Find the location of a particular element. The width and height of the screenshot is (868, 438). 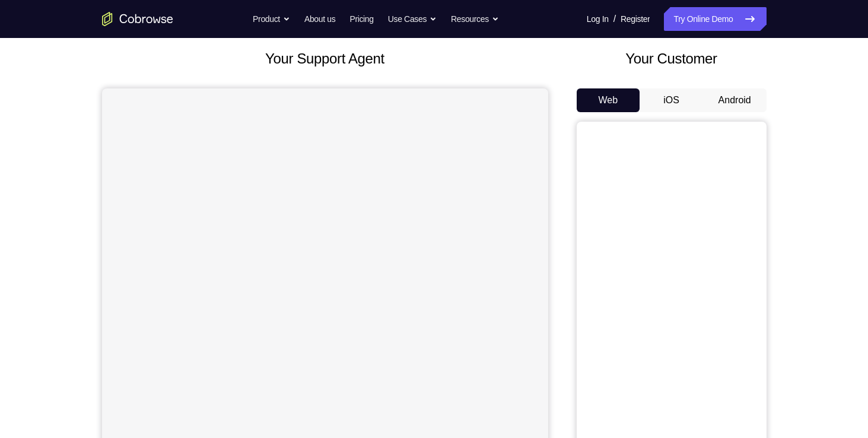

a: Go to the home page is located at coordinates (138, 19).